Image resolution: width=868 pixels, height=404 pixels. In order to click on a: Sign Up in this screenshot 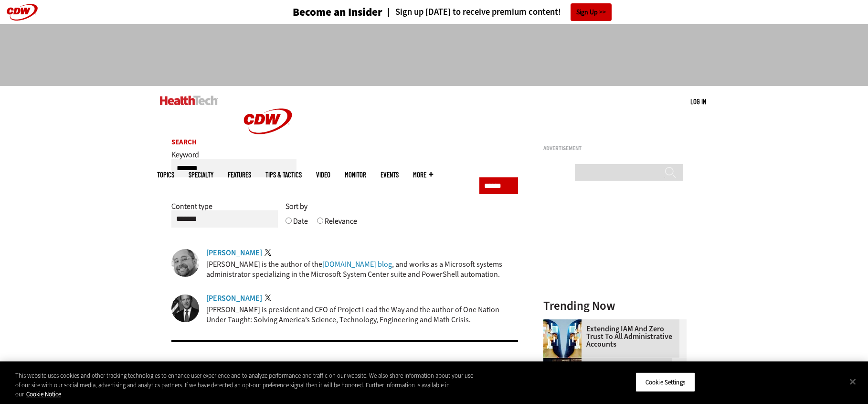, I will do `click(591, 12)`.